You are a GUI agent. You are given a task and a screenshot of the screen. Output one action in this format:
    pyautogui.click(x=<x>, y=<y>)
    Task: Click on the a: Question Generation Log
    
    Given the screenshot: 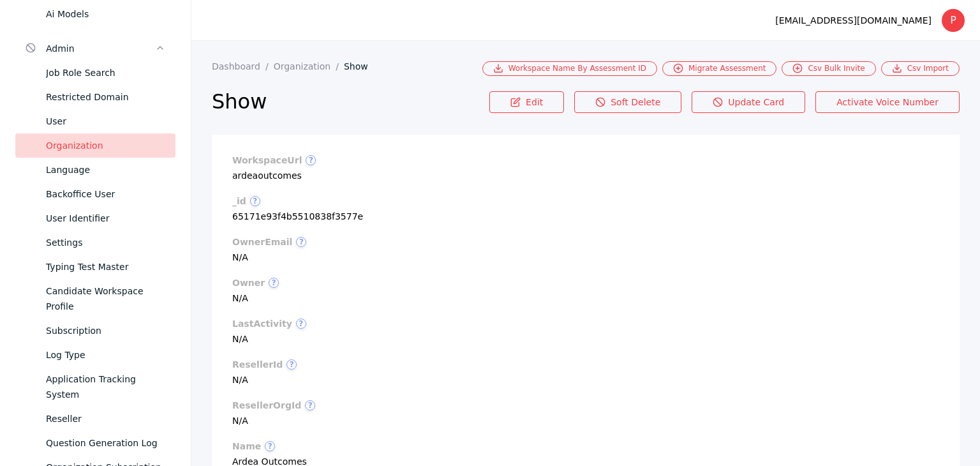 What is the action you would take?
    pyautogui.click(x=95, y=443)
    